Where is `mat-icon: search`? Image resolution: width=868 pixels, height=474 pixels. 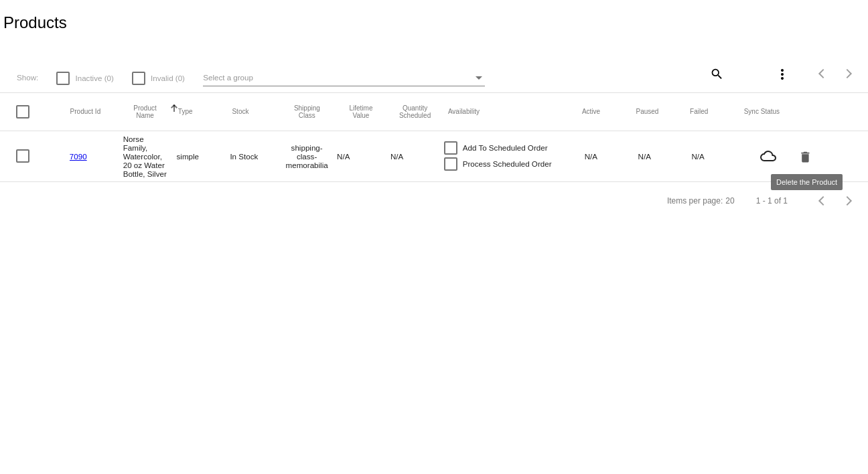
mat-icon: search is located at coordinates (716, 73).